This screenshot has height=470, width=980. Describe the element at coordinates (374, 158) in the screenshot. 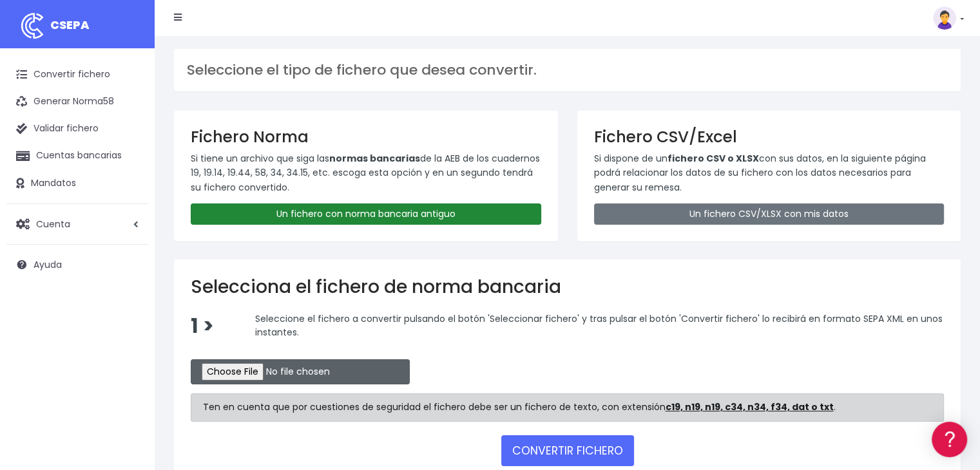

I see `strong: normas bancarias` at that location.